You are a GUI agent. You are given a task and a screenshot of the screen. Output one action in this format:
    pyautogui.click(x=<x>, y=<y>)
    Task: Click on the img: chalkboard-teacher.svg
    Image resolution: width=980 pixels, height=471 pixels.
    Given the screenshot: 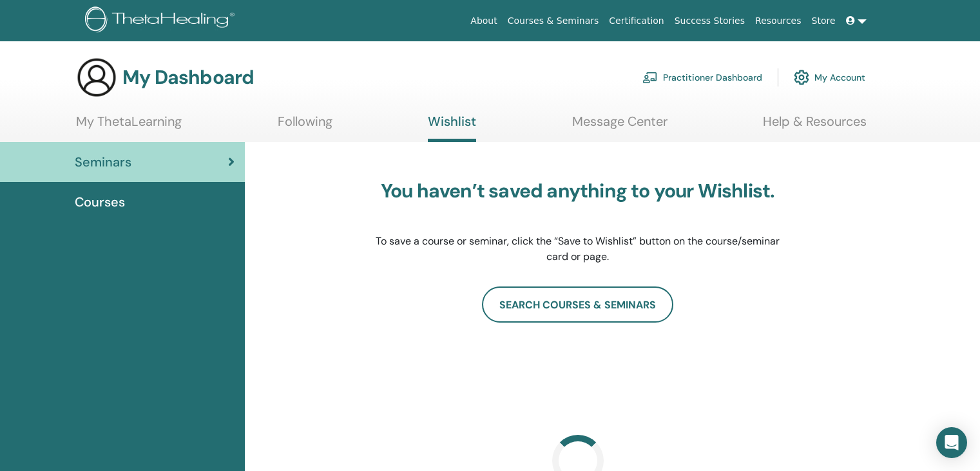 What is the action you would take?
    pyautogui.click(x=650, y=77)
    